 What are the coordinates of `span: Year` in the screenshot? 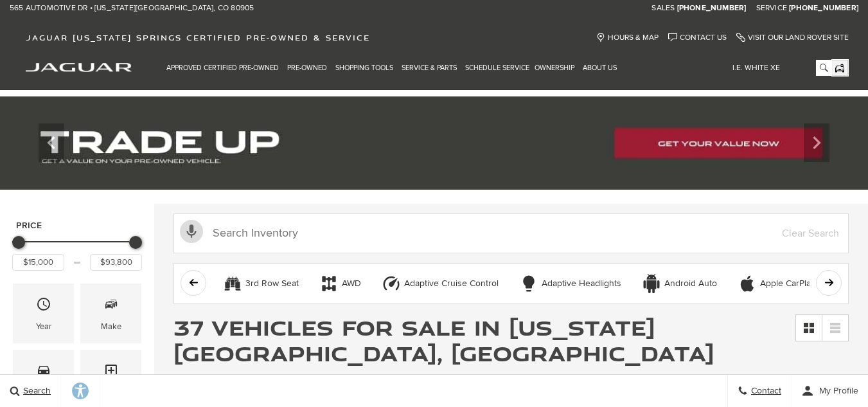 It's located at (44, 306).